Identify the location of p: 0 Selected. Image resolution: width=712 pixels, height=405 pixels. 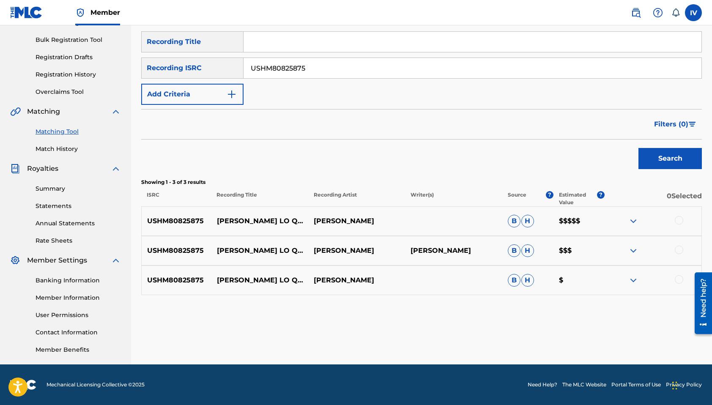
(653, 199).